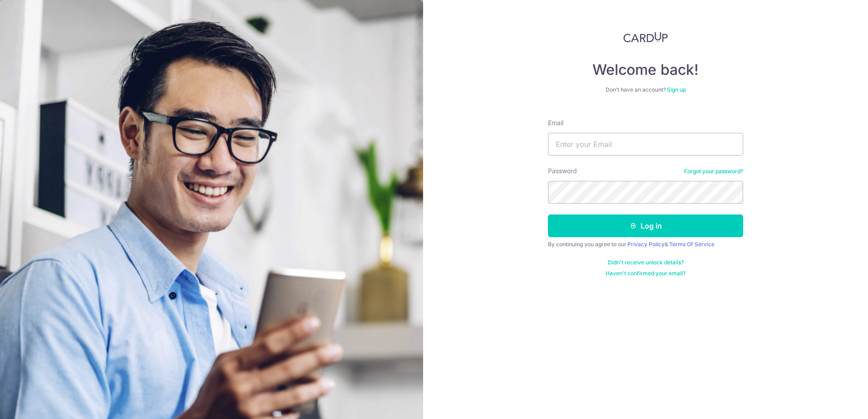 The image size is (868, 419). I want to click on a: Sign up, so click(676, 90).